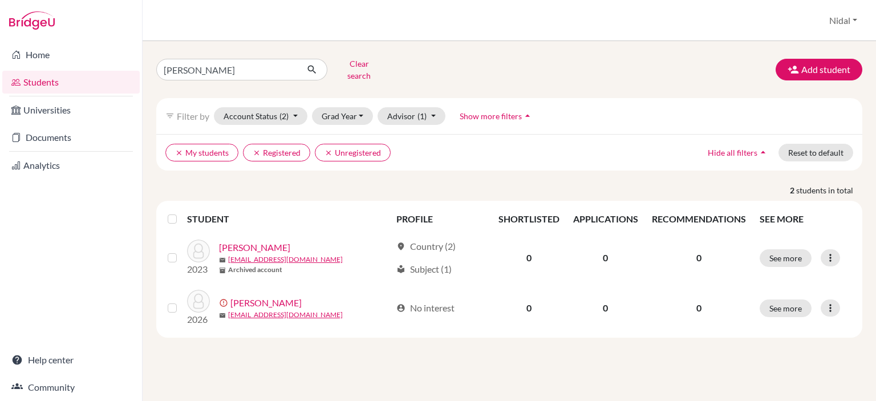 The height and width of the screenshot is (401, 876). What do you see at coordinates (816, 152) in the screenshot?
I see `button: Reset to default` at bounding box center [816, 152].